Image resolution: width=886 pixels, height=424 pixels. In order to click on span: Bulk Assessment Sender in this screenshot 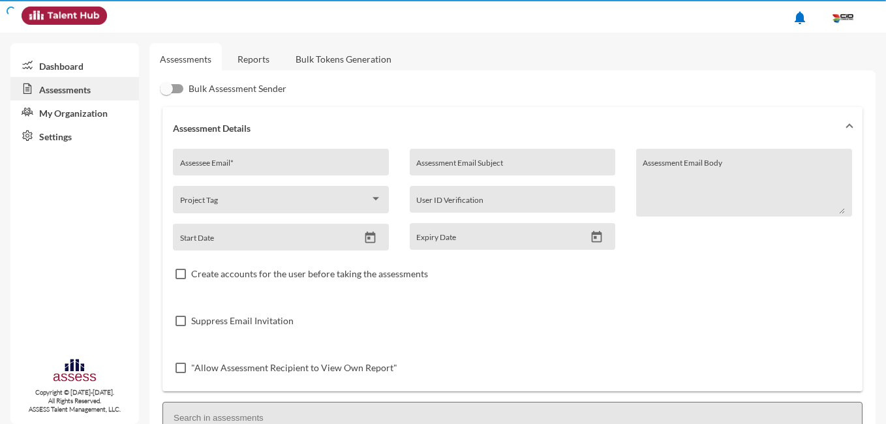, I will do `click(237, 89)`.